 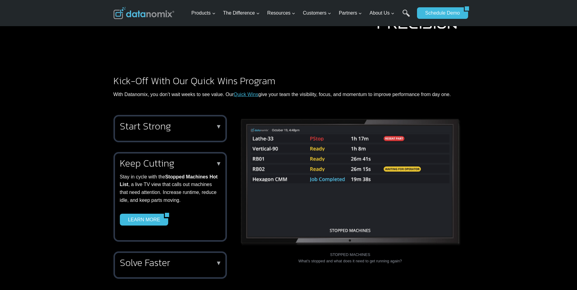 I want to click on a: Privacy Policy, so click(x=92, y=138).